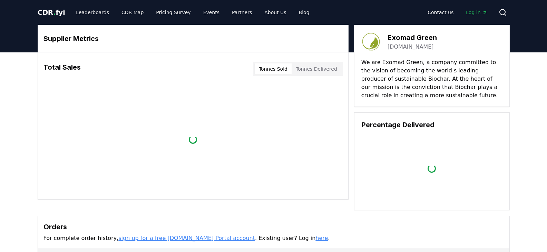 This screenshot has height=252, width=547. What do you see at coordinates (304, 12) in the screenshot?
I see `a: Blog` at bounding box center [304, 12].